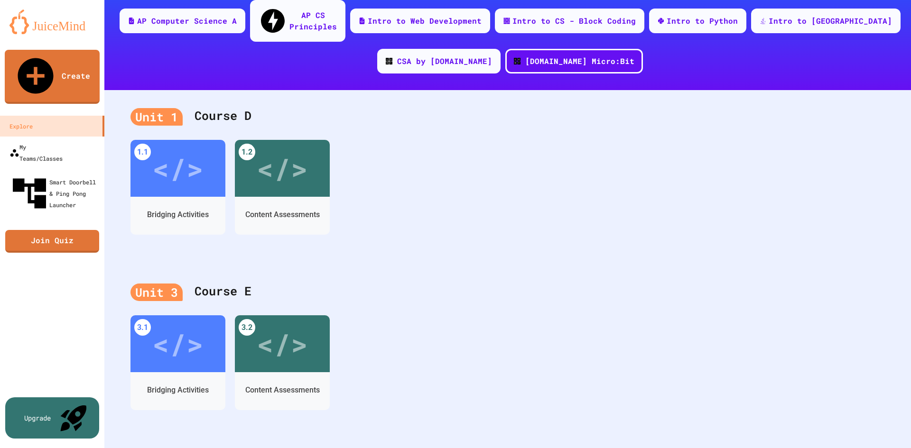 Image resolution: width=911 pixels, height=448 pixels. I want to click on a: Join Quiz, so click(52, 241).